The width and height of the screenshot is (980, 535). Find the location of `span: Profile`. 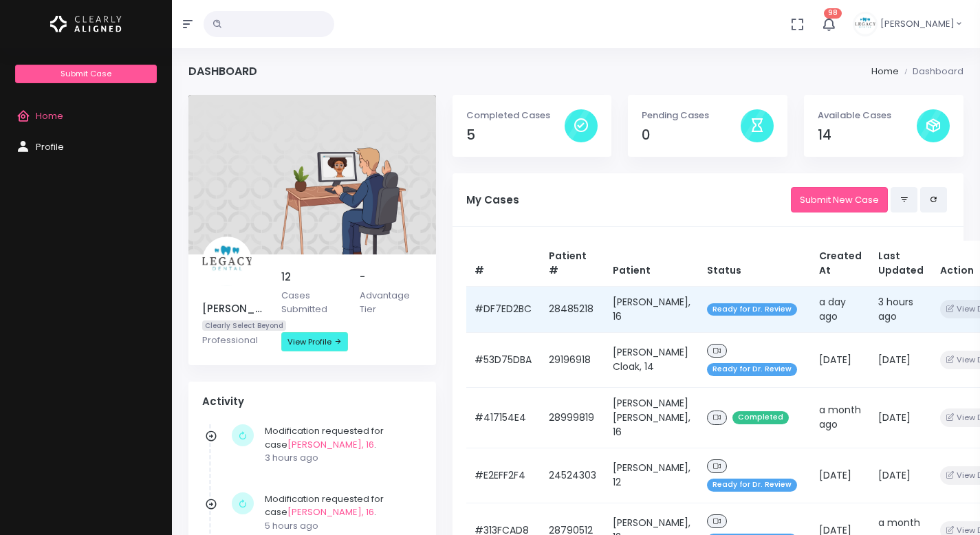

span: Profile is located at coordinates (49, 147).